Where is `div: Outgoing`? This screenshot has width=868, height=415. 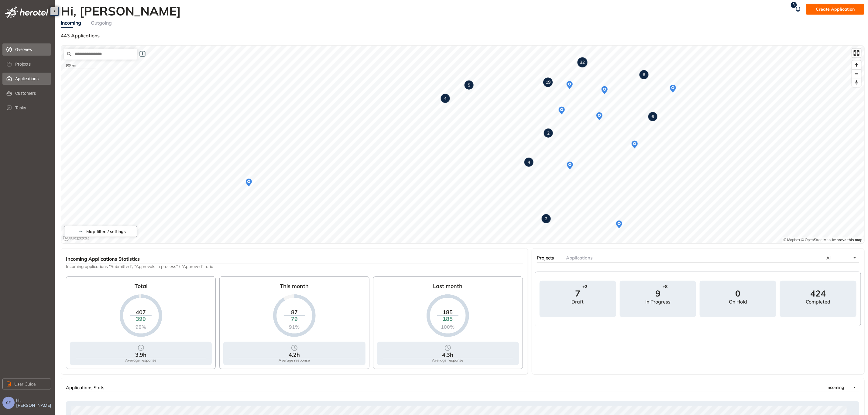 div: Outgoing is located at coordinates (101, 23).